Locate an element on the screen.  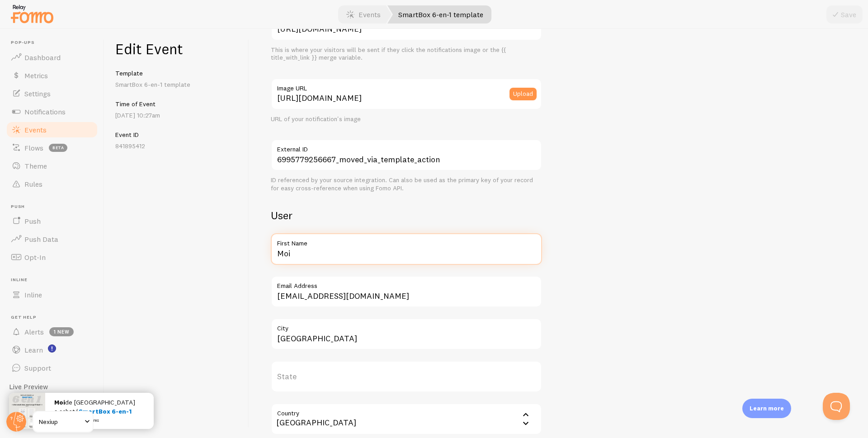
span: Theme is located at coordinates (36, 166).